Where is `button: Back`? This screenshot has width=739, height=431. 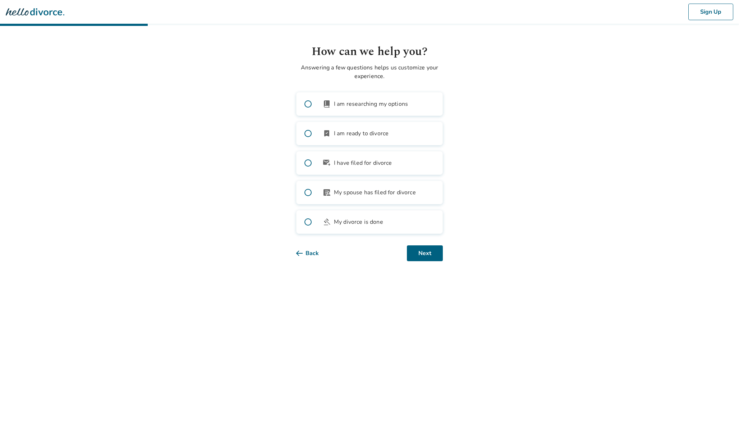
button: Back is located at coordinates (313, 253).